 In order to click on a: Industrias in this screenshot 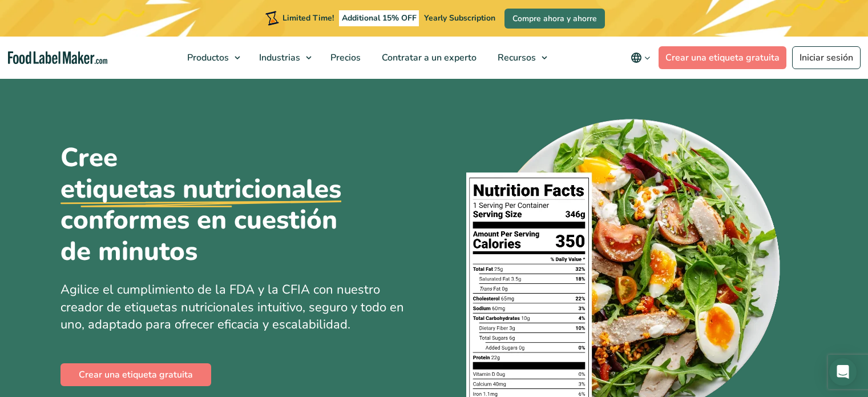, I will do `click(283, 57)`.